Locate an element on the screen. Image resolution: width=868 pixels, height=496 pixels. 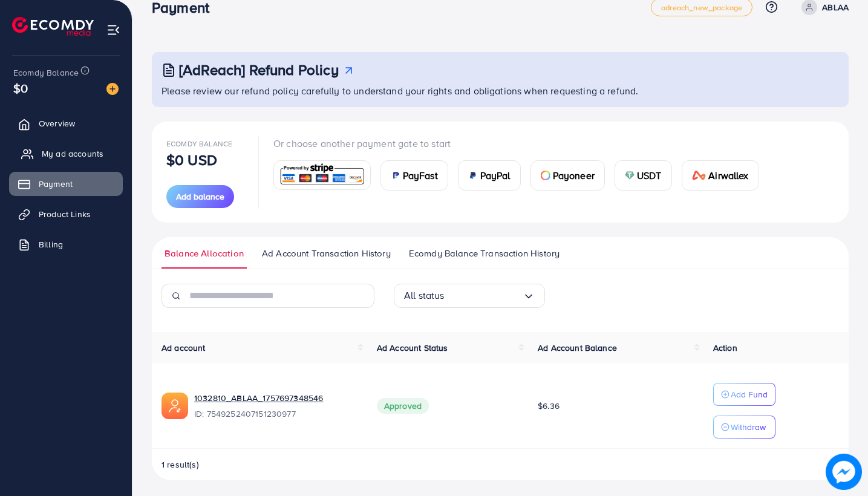
img: menu is located at coordinates (113, 29).